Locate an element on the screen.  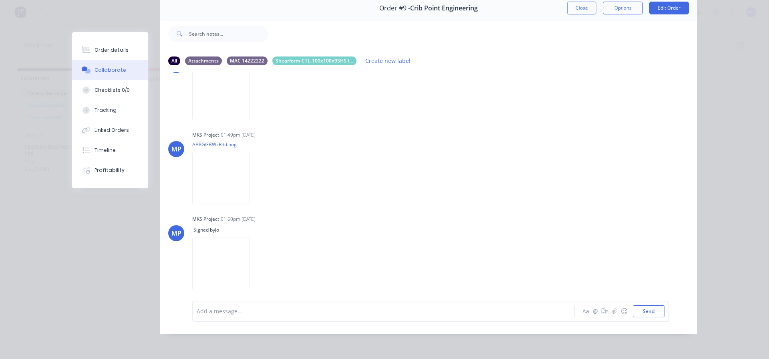
input: Search notes... is located at coordinates (229, 34).